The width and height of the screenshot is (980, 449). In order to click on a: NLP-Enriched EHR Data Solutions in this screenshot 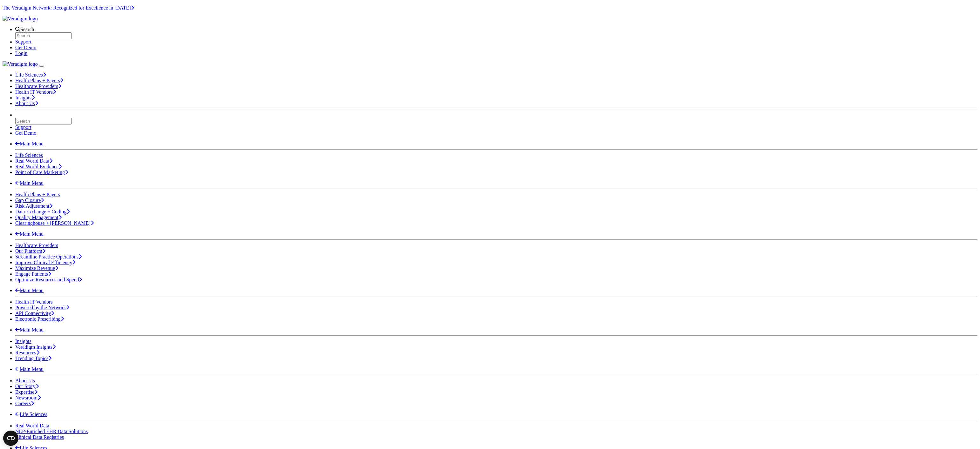, I will do `click(52, 431)`.